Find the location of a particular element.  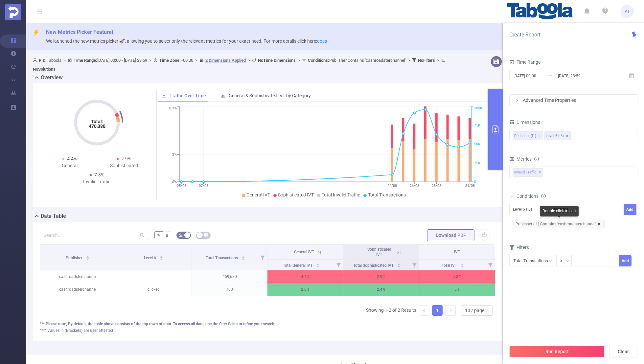

button: Clear is located at coordinates (623, 351).